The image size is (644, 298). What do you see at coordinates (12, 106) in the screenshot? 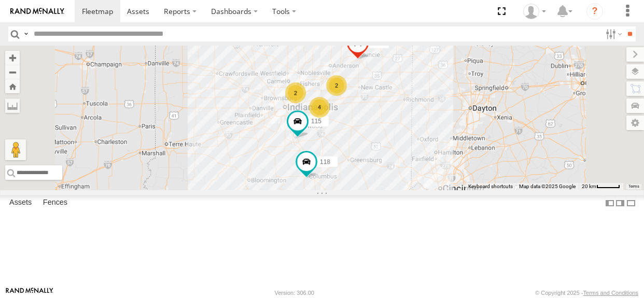
I see `label: Measure` at bounding box center [12, 106].